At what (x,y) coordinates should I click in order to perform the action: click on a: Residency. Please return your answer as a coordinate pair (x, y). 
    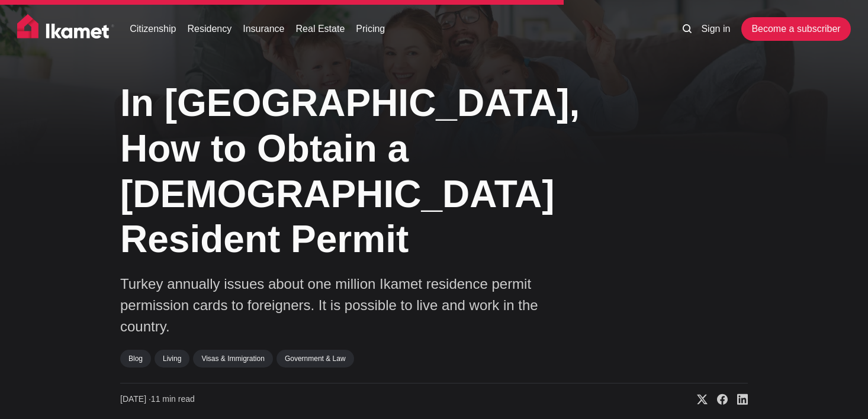
    Looking at the image, I should click on (210, 29).